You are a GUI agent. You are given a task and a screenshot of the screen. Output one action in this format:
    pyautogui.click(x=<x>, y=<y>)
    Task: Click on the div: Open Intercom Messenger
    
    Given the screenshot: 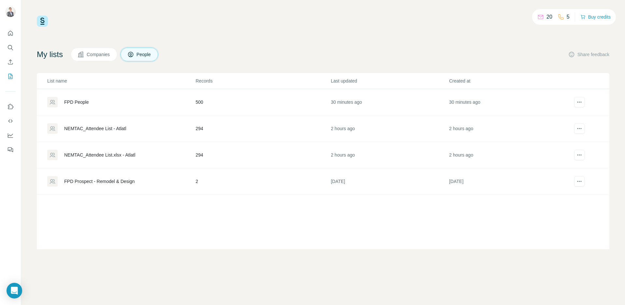 What is the action you would take?
    pyautogui.click(x=14, y=291)
    